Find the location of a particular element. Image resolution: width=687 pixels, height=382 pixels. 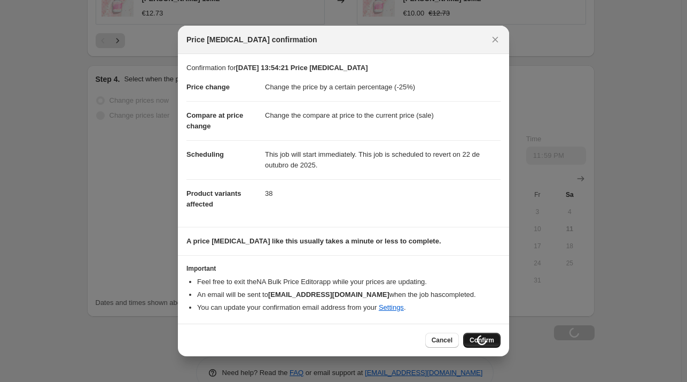

li: Feel free to exit the NA Bulk Price Editor app while your prices are updating. is located at coordinates (349, 282).